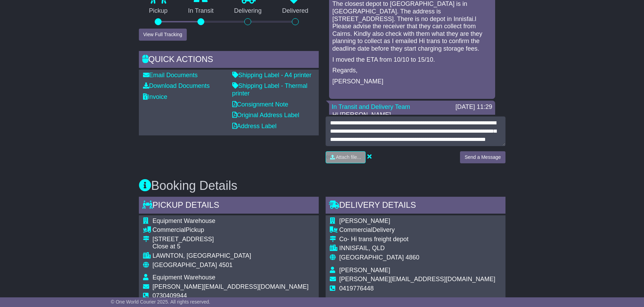  What do you see at coordinates (322, 185) in the screenshot?
I see `h3: Booking Details` at bounding box center [322, 185].